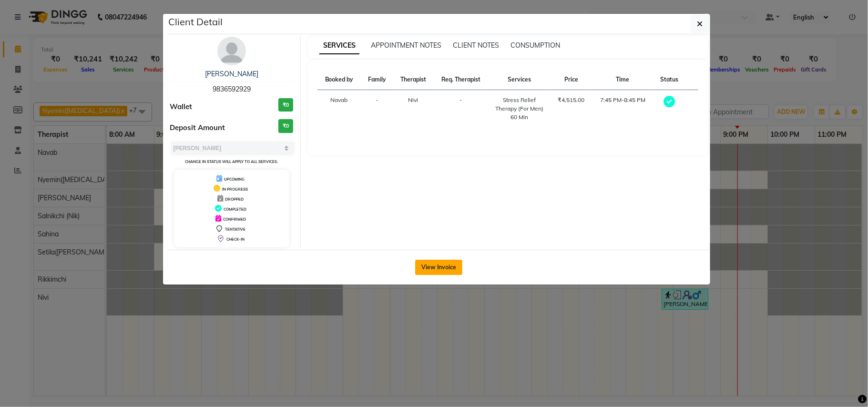  Describe the element at coordinates (231, 90) in the screenshot. I see `span: 9836592929` at that location.